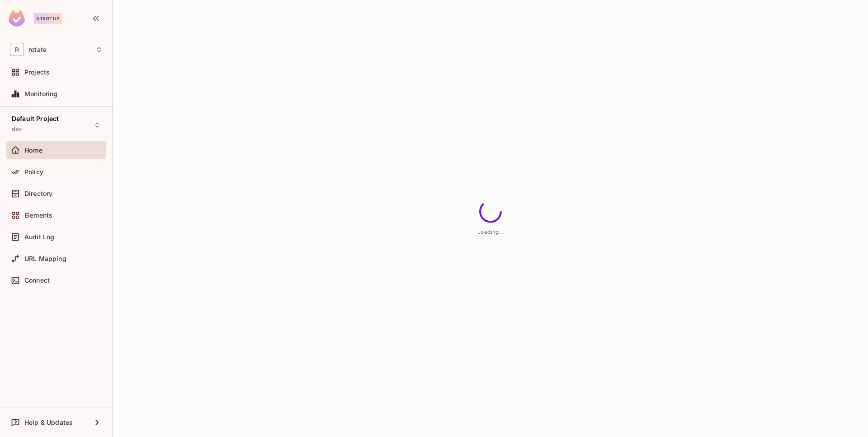  Describe the element at coordinates (46, 259) in the screenshot. I see `span: URL Mapping` at that location.